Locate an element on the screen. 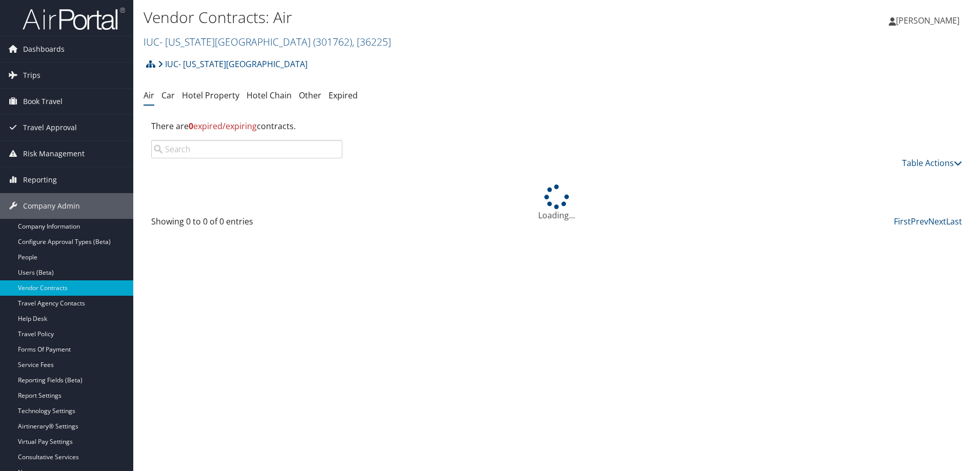 This screenshot has height=471, width=980. span: Reporting is located at coordinates (40, 180).